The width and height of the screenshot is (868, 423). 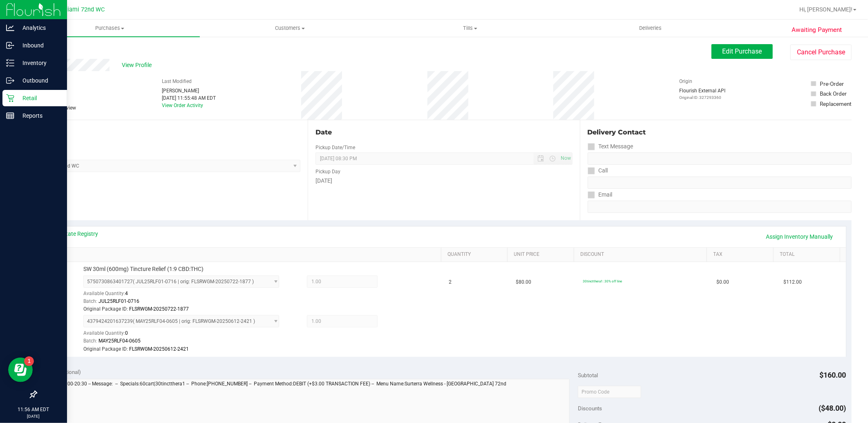 I want to click on span: SW 30ml (600mg) Tincture Relief (1:9 CBD:THC), so click(x=144, y=269).